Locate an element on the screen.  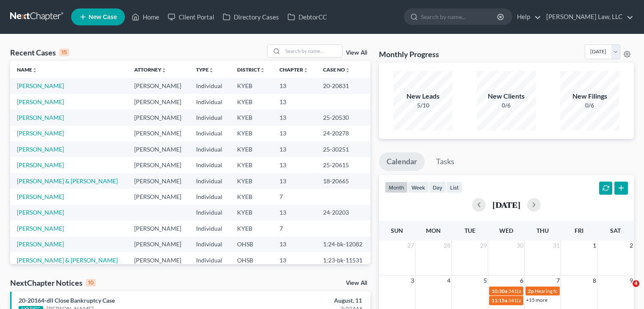
div: 5/10 is located at coordinates (423, 105).